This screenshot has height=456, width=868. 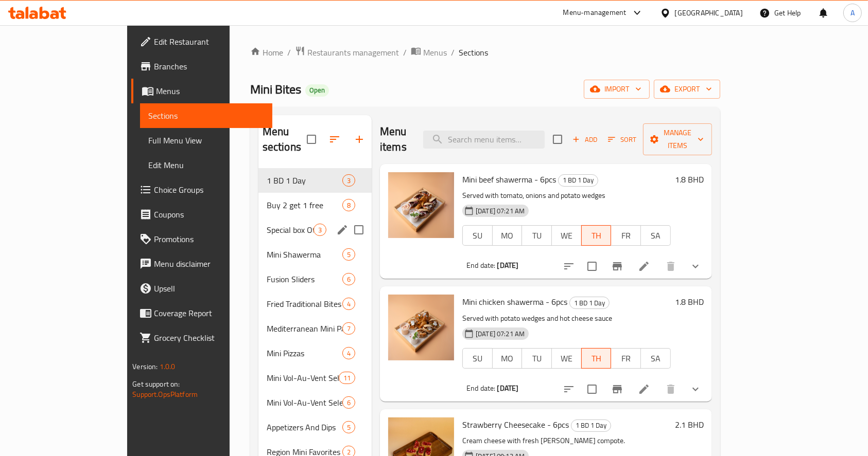 I want to click on span: TU, so click(x=537, y=235).